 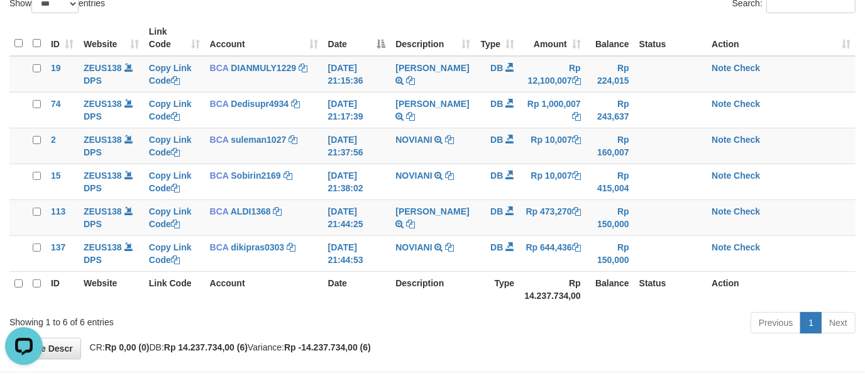 What do you see at coordinates (553, 217) in the screenshot?
I see `td: Rp 473,270` at bounding box center [553, 217].